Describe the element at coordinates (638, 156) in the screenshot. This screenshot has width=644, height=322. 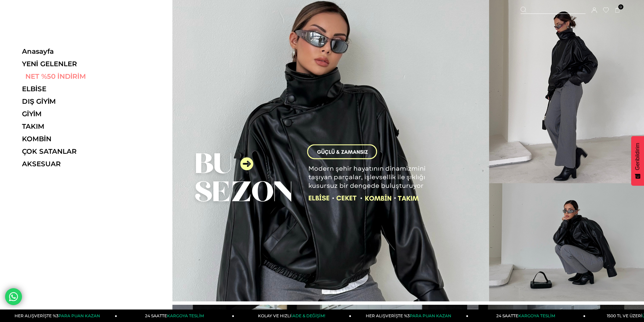
I see `span: Geribildirim` at that location.